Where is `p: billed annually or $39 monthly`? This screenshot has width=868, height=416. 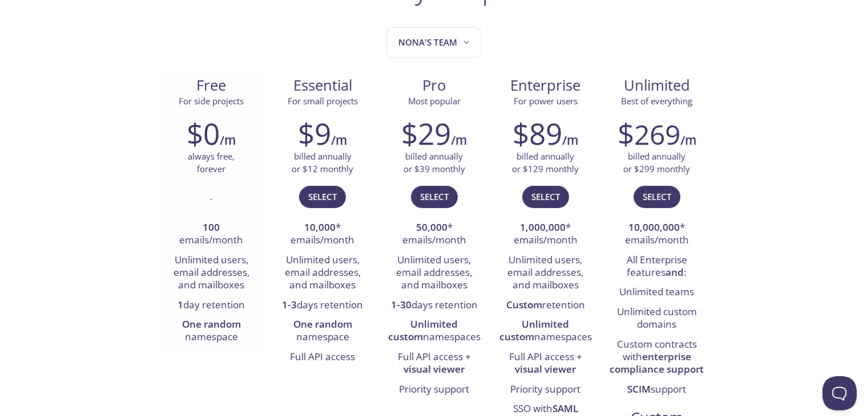 p: billed annually or $39 monthly is located at coordinates (434, 163).